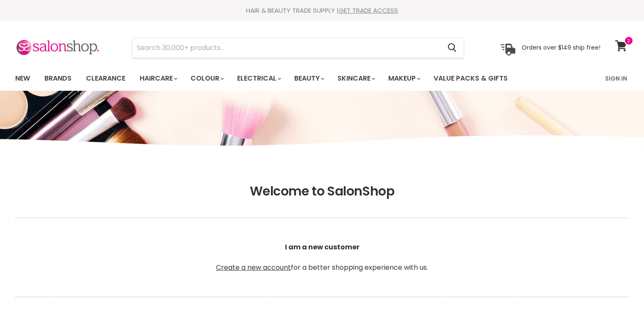  Describe the element at coordinates (452, 48) in the screenshot. I see `button: Search` at that location.